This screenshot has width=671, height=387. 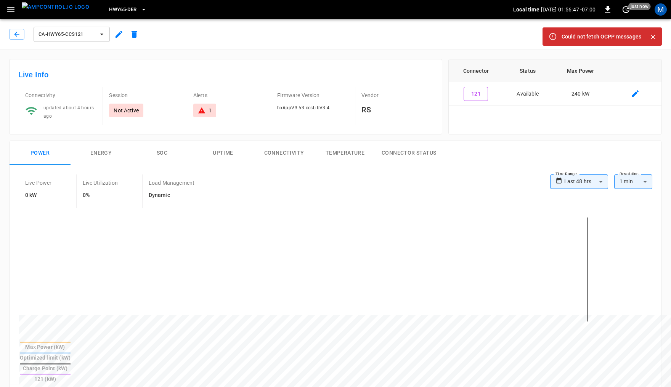 What do you see at coordinates (226, 75) in the screenshot?
I see `h6: Live Info` at bounding box center [226, 75].